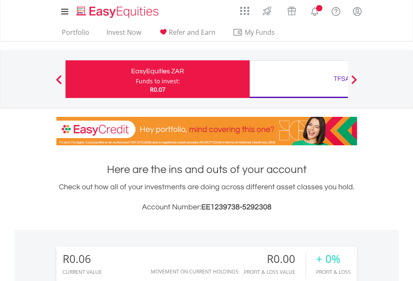 Image resolution: width=413 pixels, height=281 pixels. Describe the element at coordinates (207, 207) in the screenshot. I see `h3: Account Number:` at that location.